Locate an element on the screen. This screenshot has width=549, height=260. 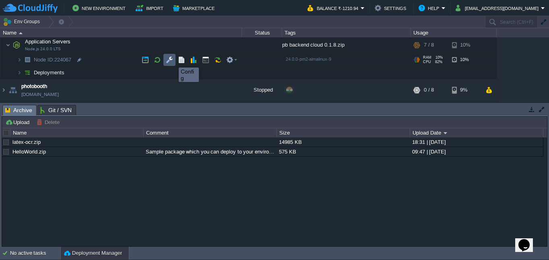
button: Help is located at coordinates (430, 8).